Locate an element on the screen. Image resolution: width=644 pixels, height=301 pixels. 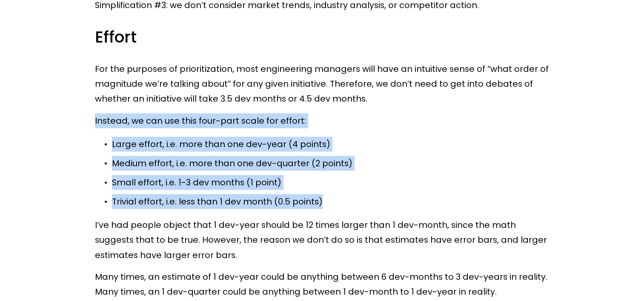
p: Many times, an estimate of 1 dev-year could be anything between 6 dev-months to 3 dev-years in re... is located at coordinates (321, 284).